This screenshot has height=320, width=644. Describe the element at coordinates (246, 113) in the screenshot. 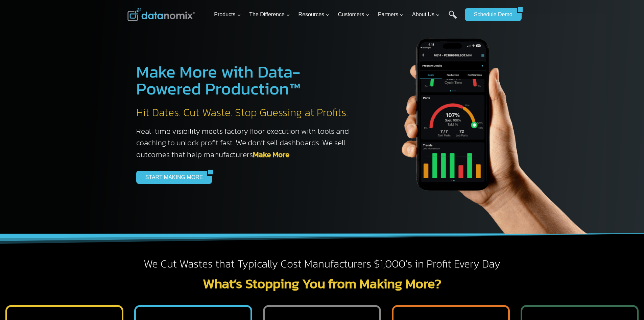

I see `h2: Hit Dates. Cut Waste. Stop Guessing at Profits.` at that location.